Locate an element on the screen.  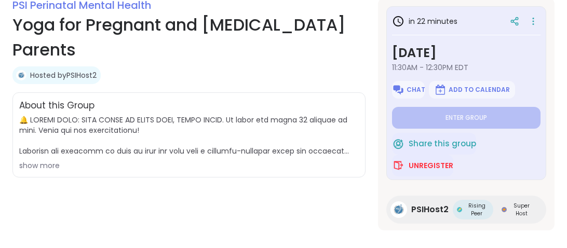
img: Super Host is located at coordinates (504, 210).